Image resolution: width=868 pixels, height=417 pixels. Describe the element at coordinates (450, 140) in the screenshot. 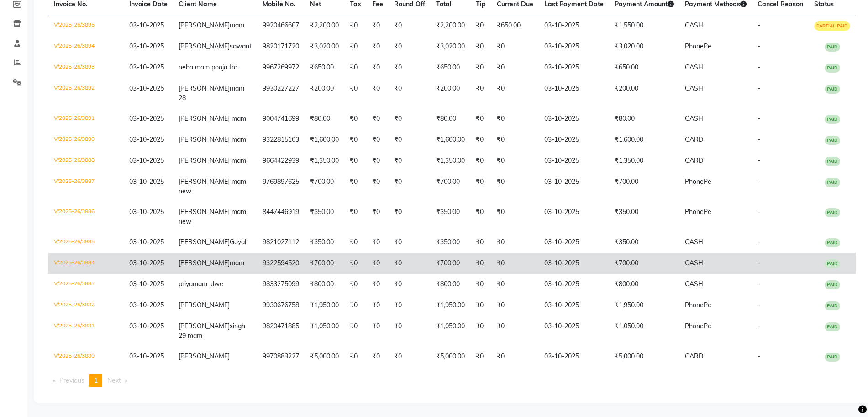

I see `td: ₹1,600.00` at that location.